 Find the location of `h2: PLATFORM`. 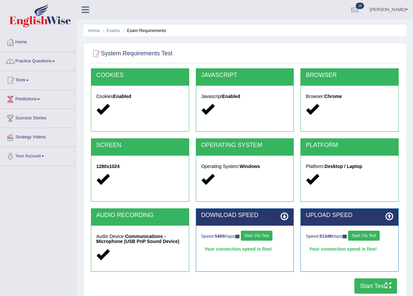

h2: PLATFORM is located at coordinates (350, 145).